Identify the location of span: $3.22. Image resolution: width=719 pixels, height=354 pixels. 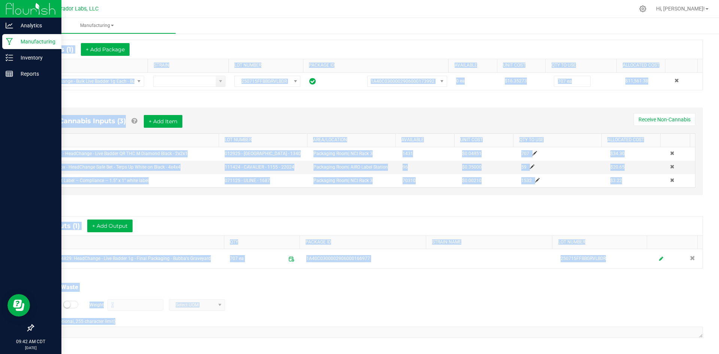
(616, 181).